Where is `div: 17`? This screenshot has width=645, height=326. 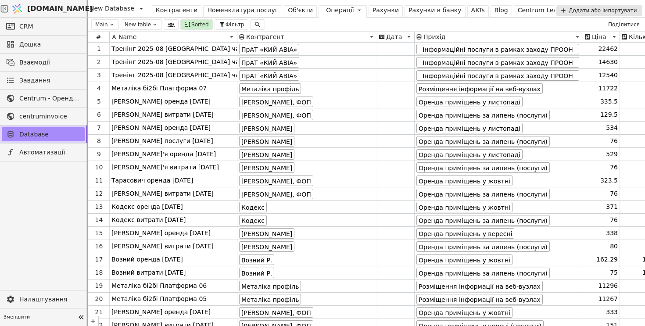 div: 17 is located at coordinates (99, 259).